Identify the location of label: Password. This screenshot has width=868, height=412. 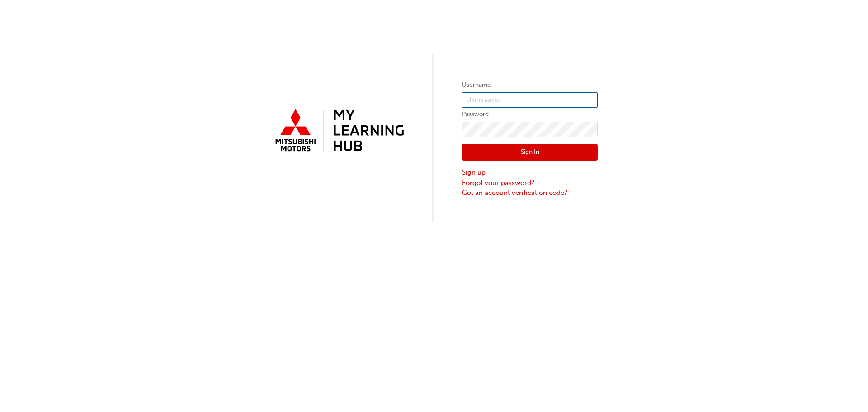
(529, 115).